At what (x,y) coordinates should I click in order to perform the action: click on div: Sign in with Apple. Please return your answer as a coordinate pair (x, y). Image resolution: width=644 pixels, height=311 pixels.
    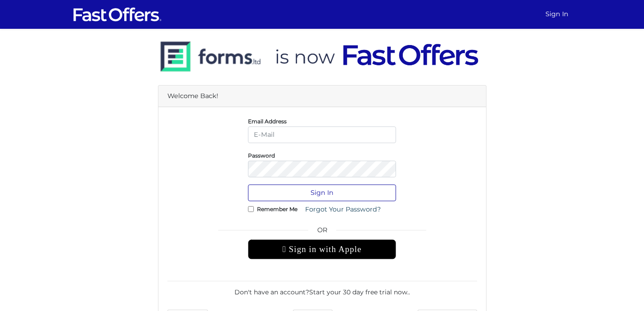
    Looking at the image, I should click on (322, 250).